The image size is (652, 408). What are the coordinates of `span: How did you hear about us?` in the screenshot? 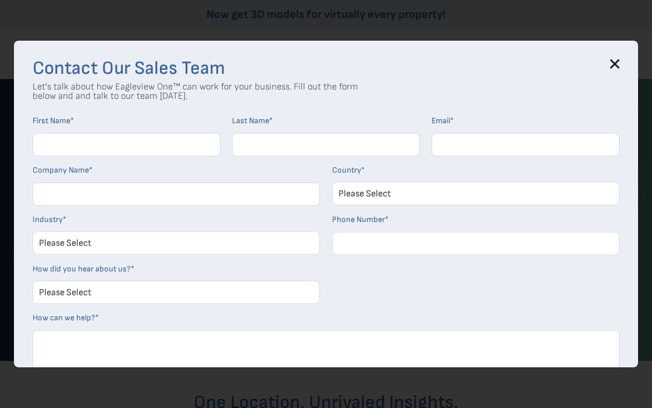 It's located at (81, 269).